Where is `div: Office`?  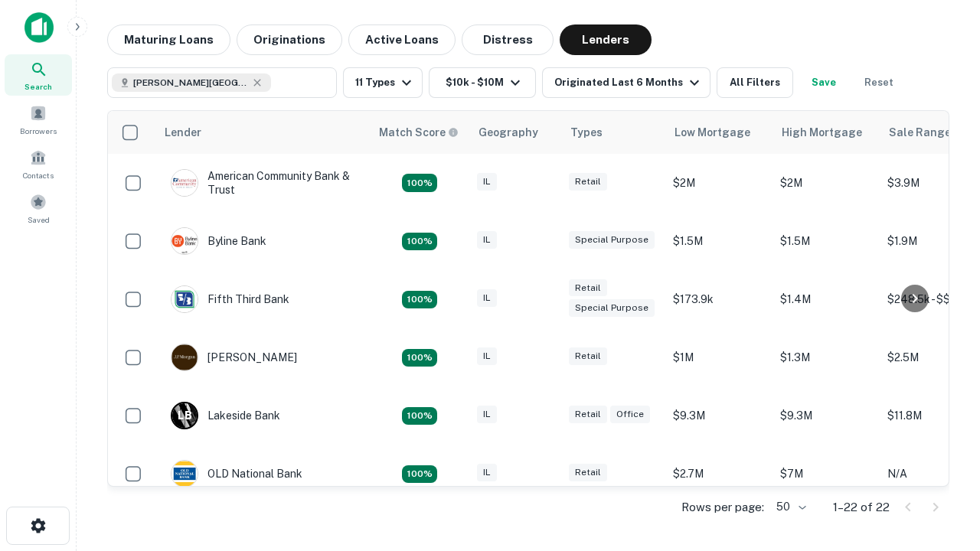
div: Office is located at coordinates (630, 414).